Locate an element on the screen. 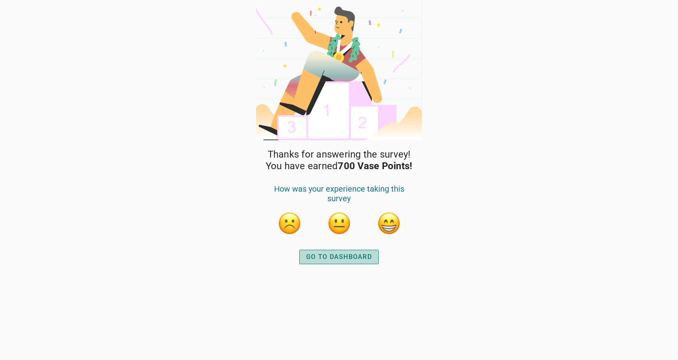  span: You have earned is located at coordinates (339, 166).